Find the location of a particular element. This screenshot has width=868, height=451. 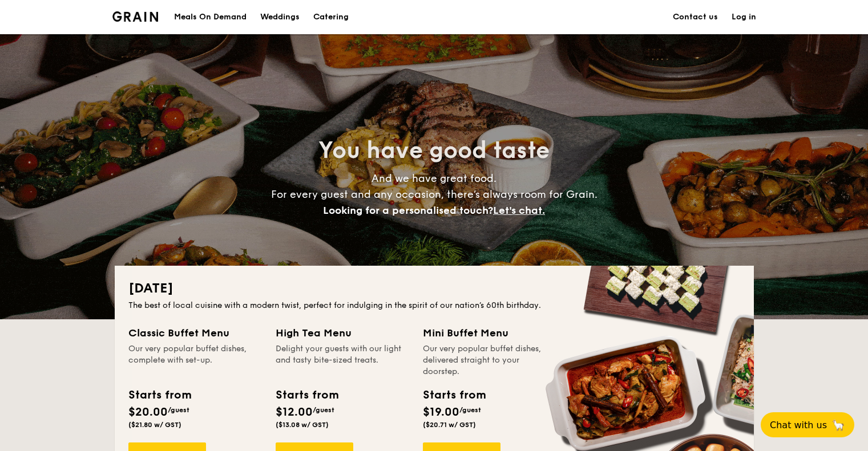

div: Our very popular buffet dishes, delivered straight to your doorstep. is located at coordinates (490, 361).